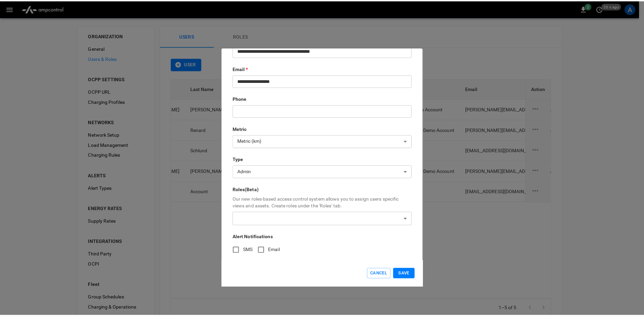 The width and height of the screenshot is (644, 316). Describe the element at coordinates (324, 237) in the screenshot. I see `p: Alert Notifications` at that location.